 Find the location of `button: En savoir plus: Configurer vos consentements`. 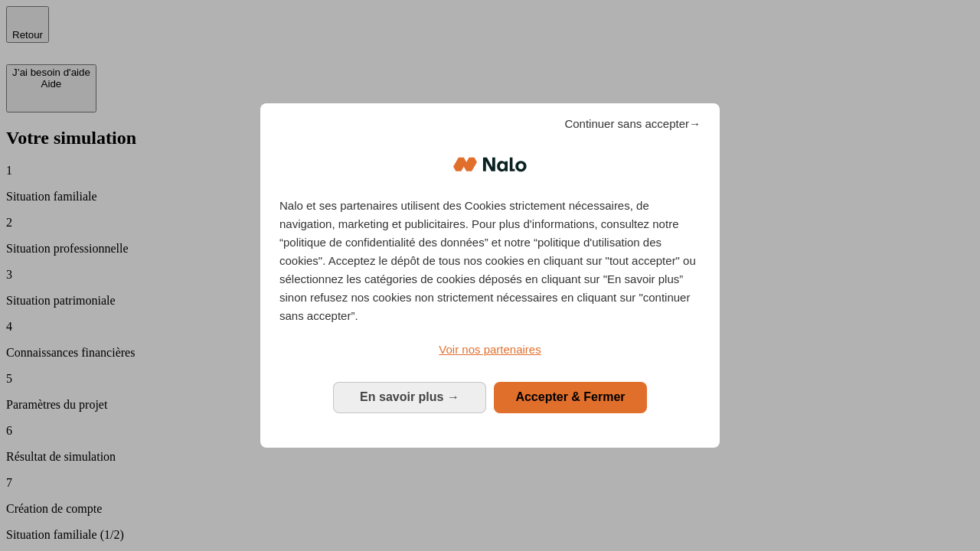

button: En savoir plus: Configurer vos consentements is located at coordinates (410, 397).